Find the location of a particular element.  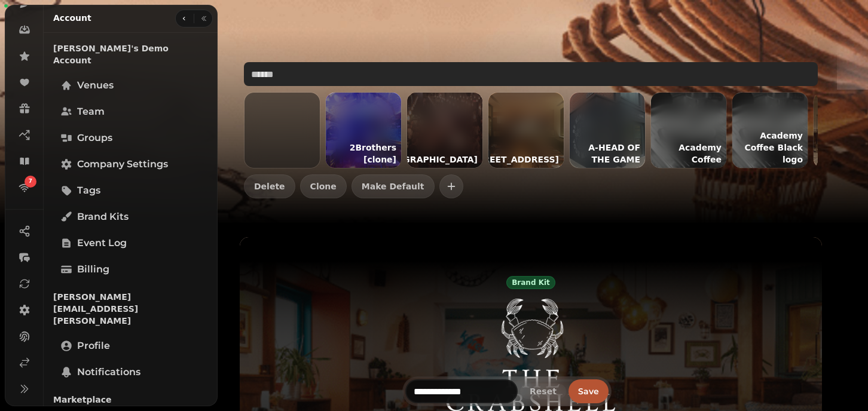

a: Academy Coffee is located at coordinates (688, 131).